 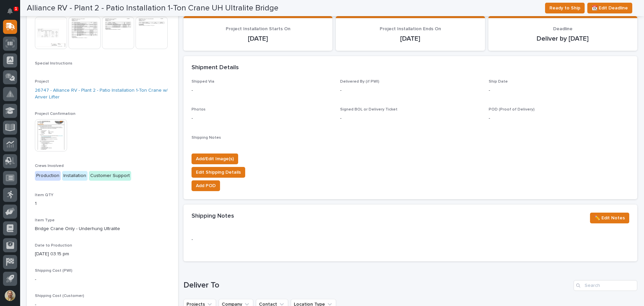 What do you see at coordinates (609, 218) in the screenshot?
I see `span: ✏️ Edit Notes` at bounding box center [609, 218].